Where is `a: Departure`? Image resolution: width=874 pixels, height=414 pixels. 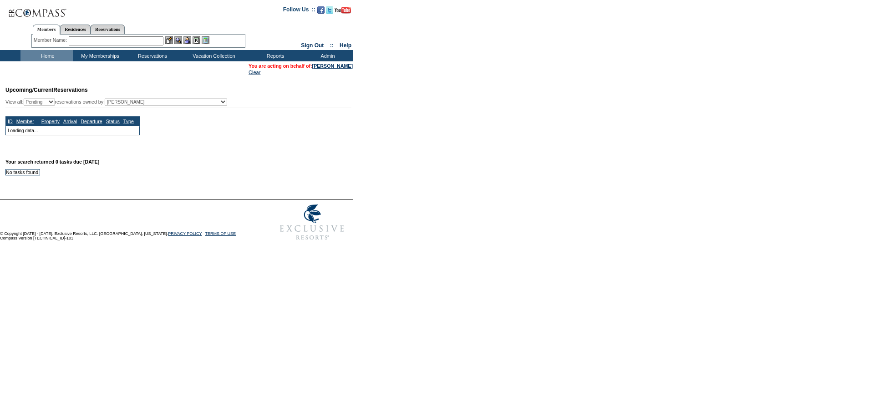
a: Departure is located at coordinates (91, 121).